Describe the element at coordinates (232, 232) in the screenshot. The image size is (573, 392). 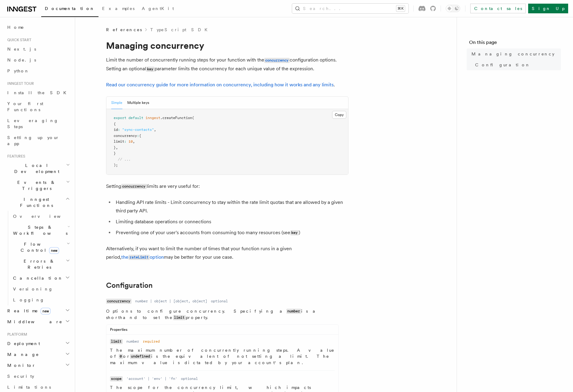
I see `li: Preventing one of your user's accounts from consuming too many resources (see )` at that location.